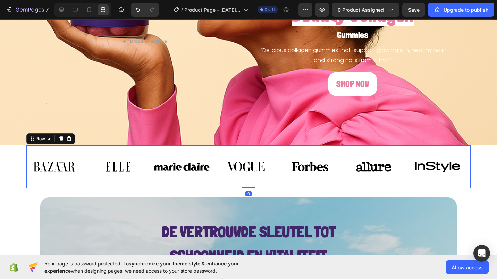  What do you see at coordinates (460, 10) in the screenshot?
I see `button: Upgrade to publish` at bounding box center [460, 10].